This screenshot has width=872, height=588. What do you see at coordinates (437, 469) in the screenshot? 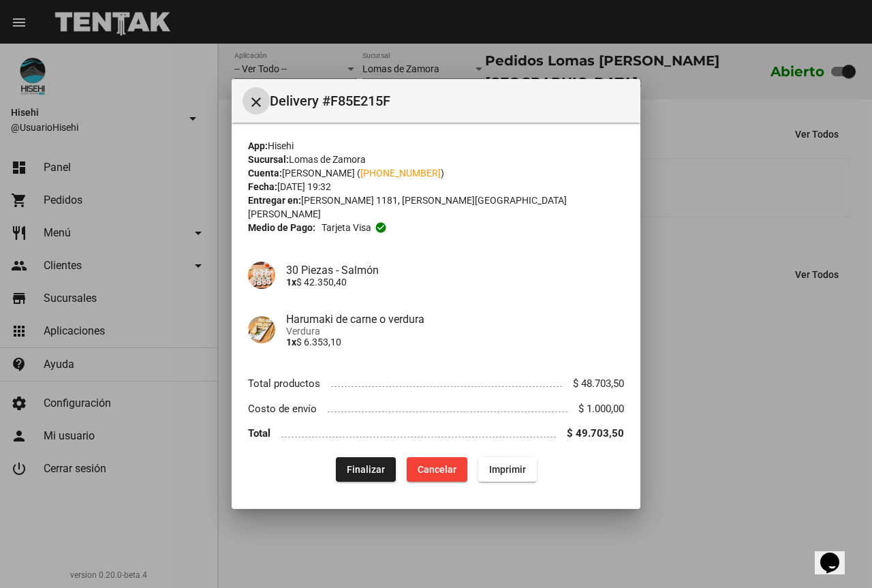
I see `span: Cancelar` at bounding box center [437, 469].